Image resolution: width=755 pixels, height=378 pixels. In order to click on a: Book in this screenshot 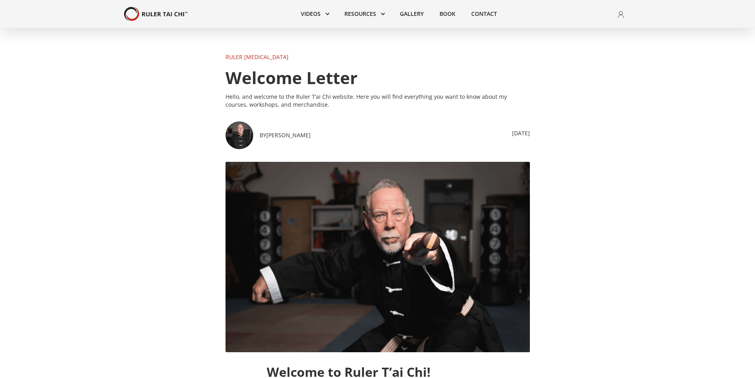, I will do `click(447, 14)`.